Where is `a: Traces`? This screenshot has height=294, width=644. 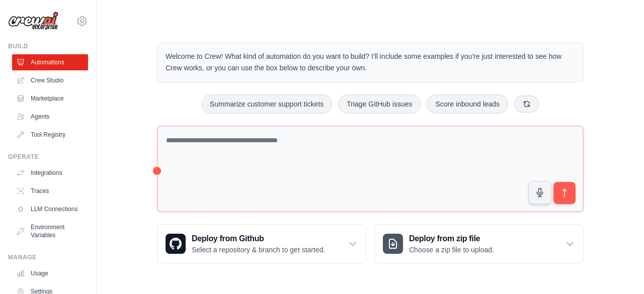 a: Traces is located at coordinates (50, 191).